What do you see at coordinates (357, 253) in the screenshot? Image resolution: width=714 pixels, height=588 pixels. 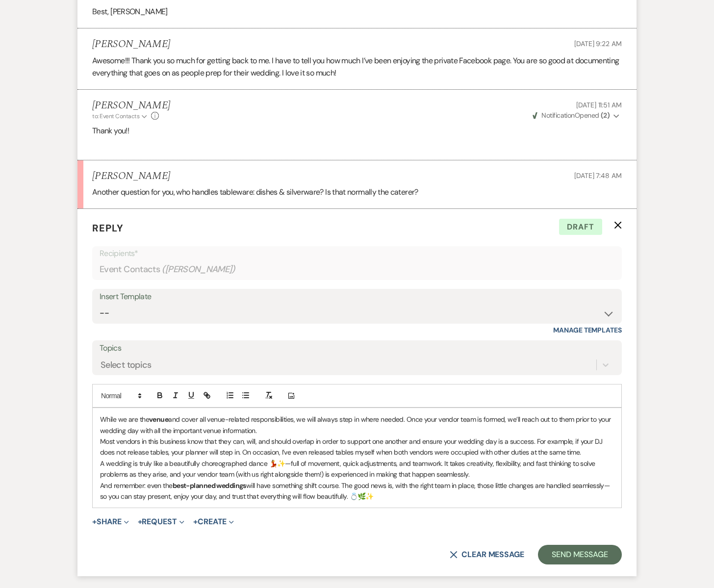 I see `p: Recipients*` at bounding box center [357, 253].